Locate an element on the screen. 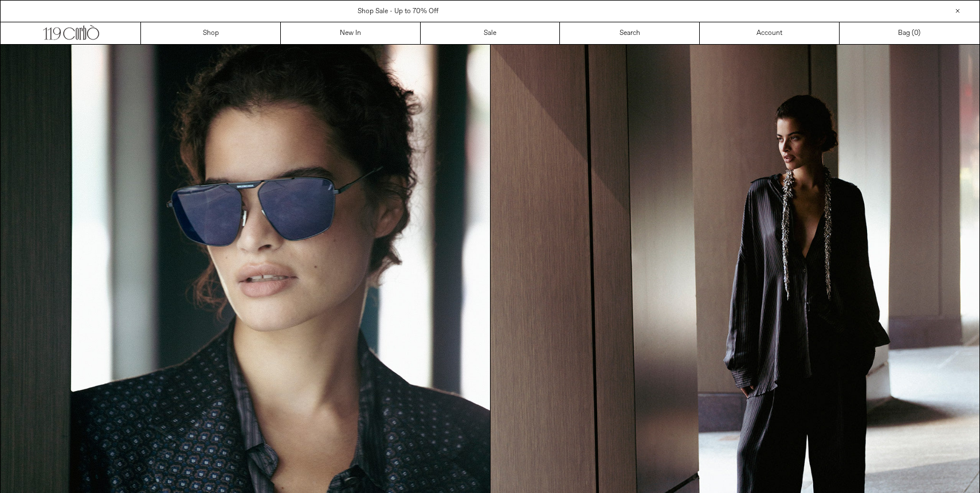  a: Sale is located at coordinates (490, 33).